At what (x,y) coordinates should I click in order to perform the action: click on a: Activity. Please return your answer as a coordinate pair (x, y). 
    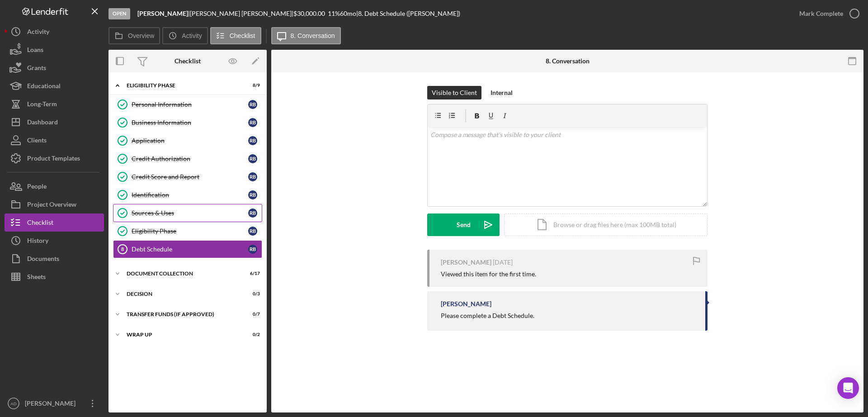
    Looking at the image, I should click on (54, 31).